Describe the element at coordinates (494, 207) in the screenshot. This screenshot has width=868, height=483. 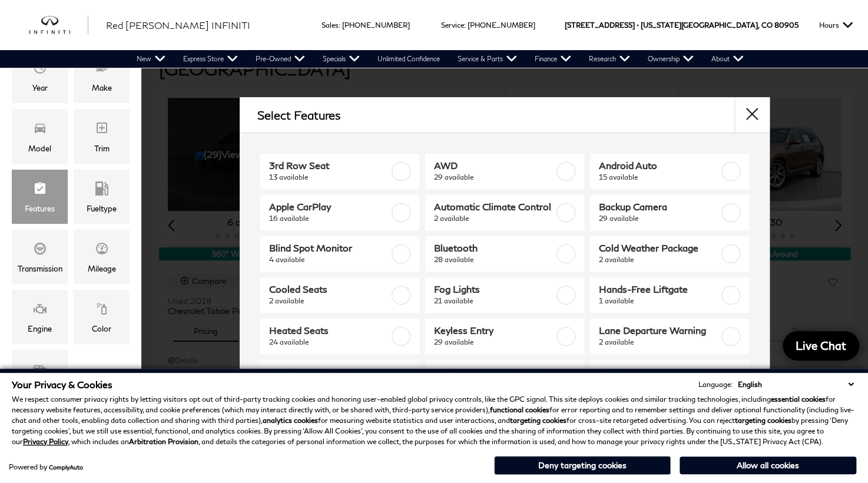
I see `span: Automatic Climate Control` at that location.